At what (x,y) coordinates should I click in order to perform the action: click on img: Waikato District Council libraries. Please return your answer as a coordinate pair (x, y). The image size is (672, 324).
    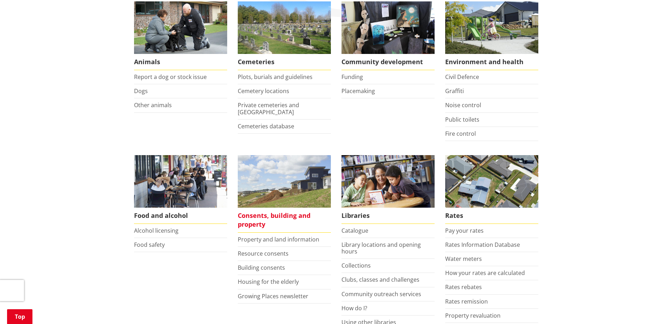
    Looking at the image, I should click on (388, 181).